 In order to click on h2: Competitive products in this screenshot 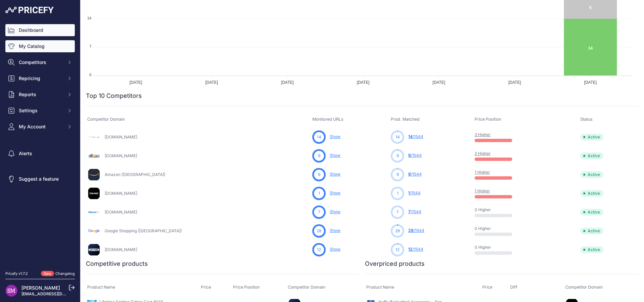, I will do `click(116, 264)`.